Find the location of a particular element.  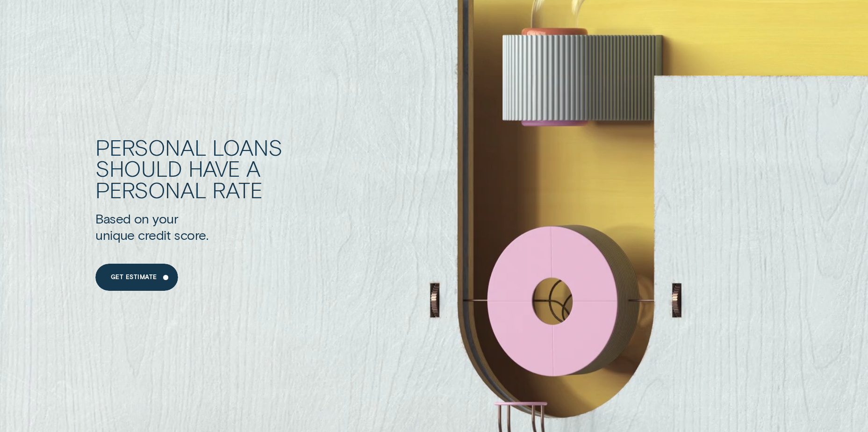

div: Personal is located at coordinates (150, 147).